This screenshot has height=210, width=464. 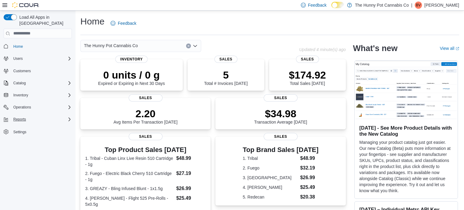 I want to click on h1: Home, so click(x=92, y=21).